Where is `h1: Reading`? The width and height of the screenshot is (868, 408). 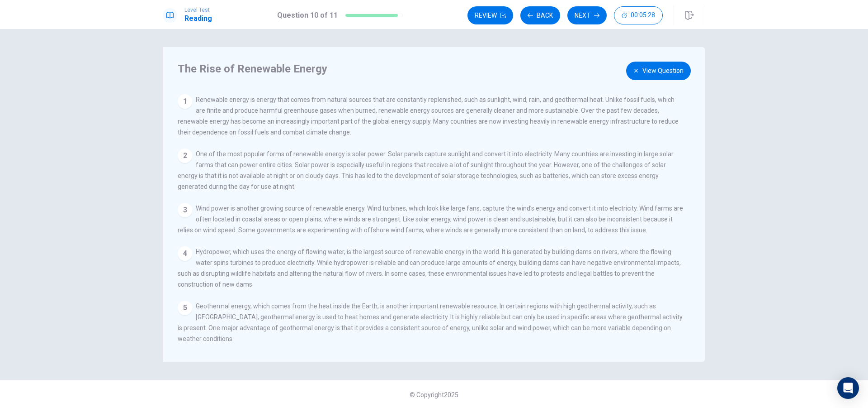
h1: Reading is located at coordinates (198, 18).